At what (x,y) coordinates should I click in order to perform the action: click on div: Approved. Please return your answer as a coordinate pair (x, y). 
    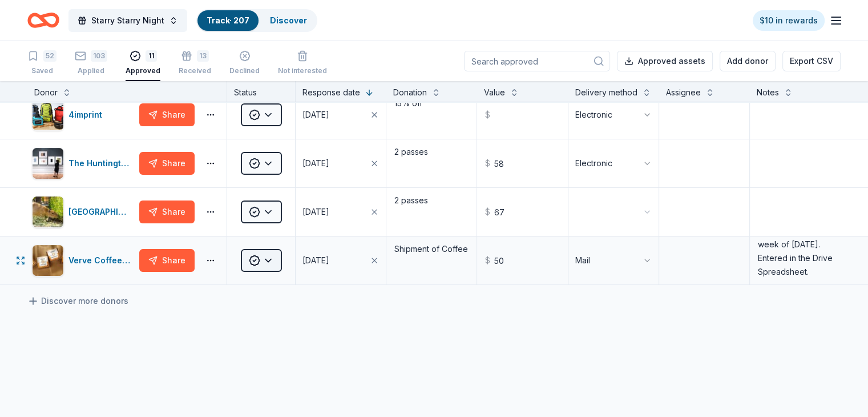
    Looking at the image, I should click on (142, 71).